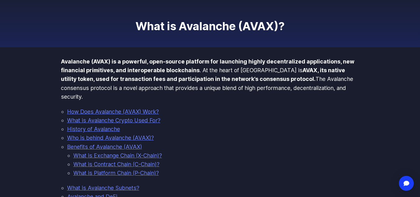 This screenshot has height=197, width=420. Describe the element at coordinates (118, 155) in the screenshot. I see `a: What is Exchange Chain (X-Chain)?` at that location.